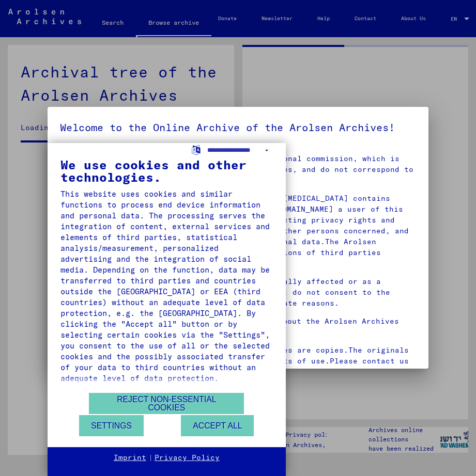  Describe the element at coordinates (187, 458) in the screenshot. I see `a: Privacy Policy` at that location.